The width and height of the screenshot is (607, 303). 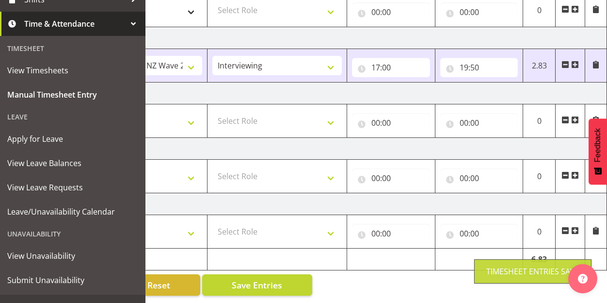 I want to click on button: Feedback - Show survey, so click(x=598, y=151).